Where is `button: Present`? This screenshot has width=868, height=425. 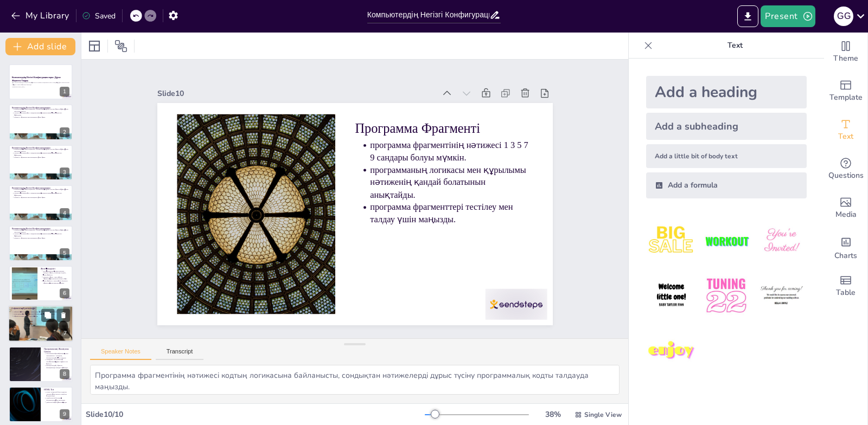
button: Present is located at coordinates (788, 16).